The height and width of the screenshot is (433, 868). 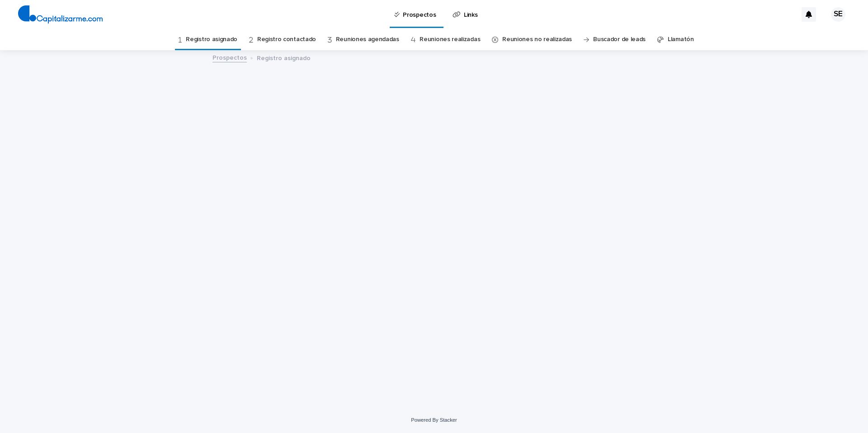 What do you see at coordinates (212, 39) in the screenshot?
I see `a: Registro asignado` at bounding box center [212, 39].